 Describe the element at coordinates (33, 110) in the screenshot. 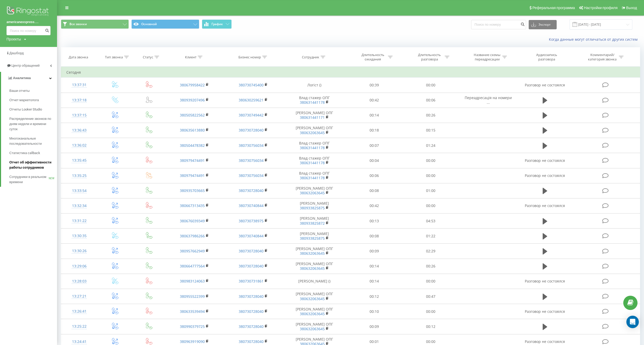

I see `a: Отчеты Looker Studio` at that location.